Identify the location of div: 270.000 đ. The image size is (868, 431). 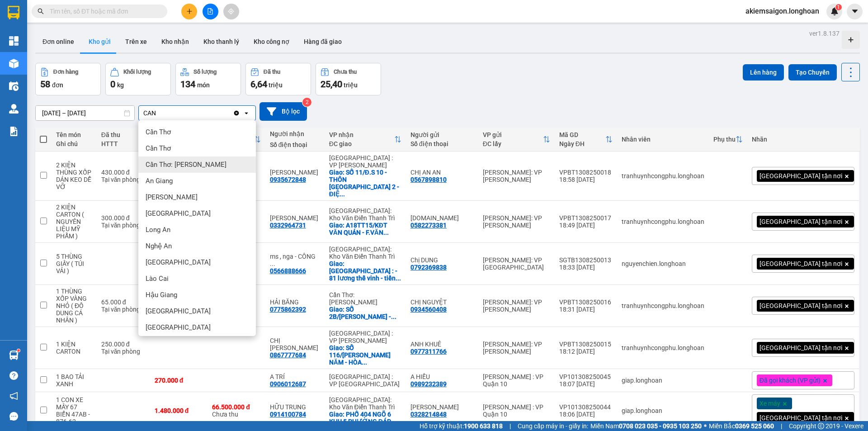
(178, 380).